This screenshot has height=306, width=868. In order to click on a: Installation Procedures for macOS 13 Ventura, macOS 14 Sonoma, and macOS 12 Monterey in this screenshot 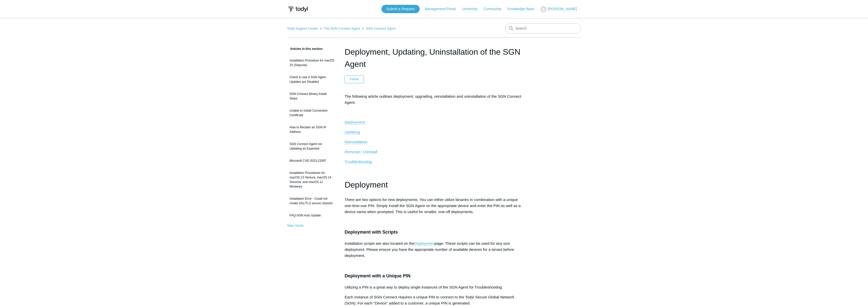, I will do `click(312, 180)`.